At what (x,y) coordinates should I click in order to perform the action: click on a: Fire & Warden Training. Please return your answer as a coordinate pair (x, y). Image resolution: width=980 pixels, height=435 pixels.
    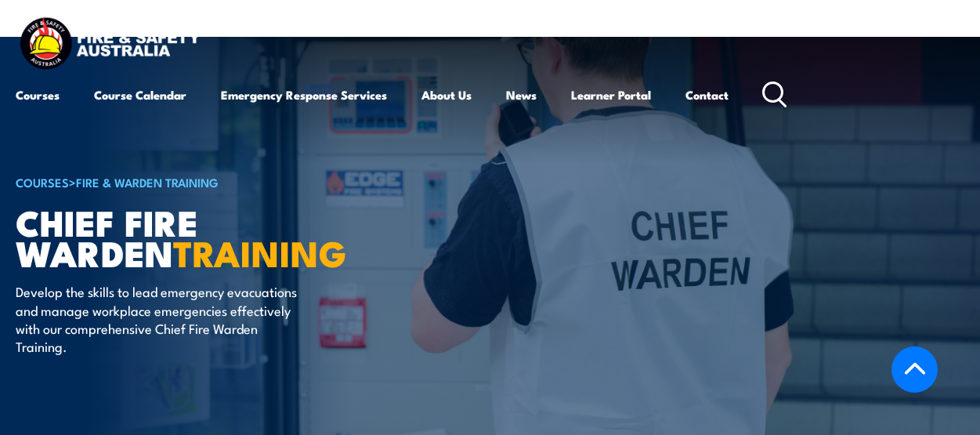
    Looking at the image, I should click on (148, 181).